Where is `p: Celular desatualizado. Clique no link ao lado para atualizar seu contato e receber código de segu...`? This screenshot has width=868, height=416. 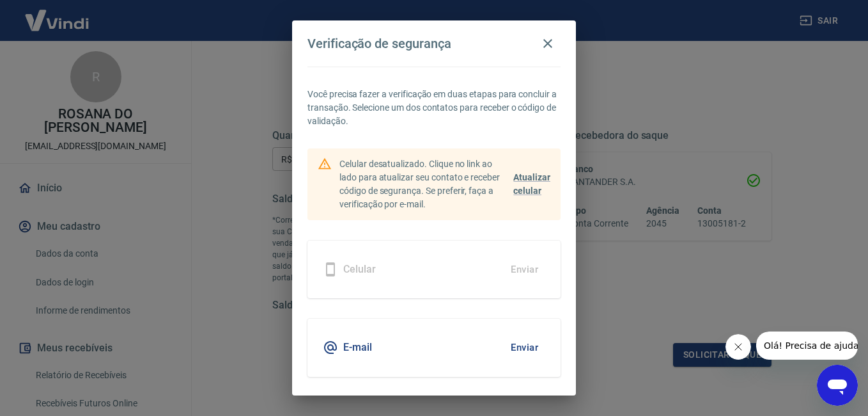
p: Celular desatualizado. Clique no link ao lado para atualizar seu contato e receber código de segu... is located at coordinates (424, 184).